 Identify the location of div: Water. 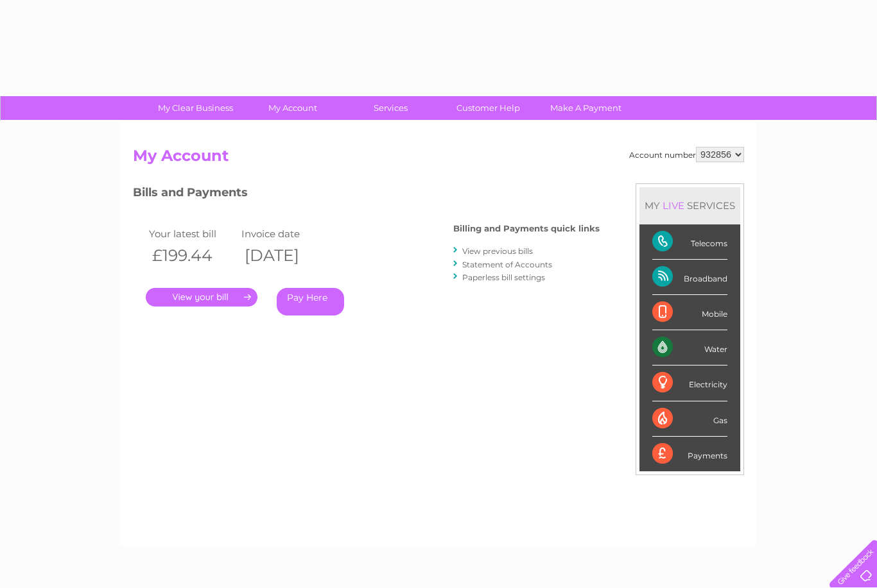
(690, 348).